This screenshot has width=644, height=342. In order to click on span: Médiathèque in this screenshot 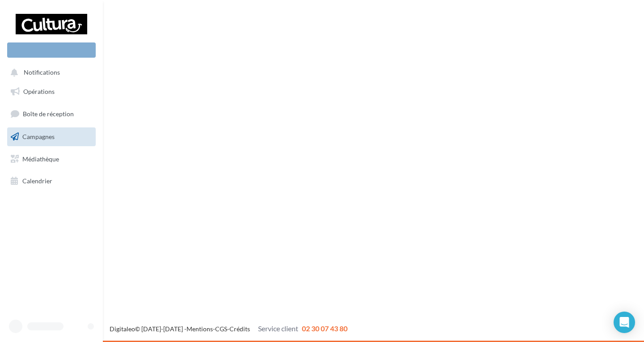, I will do `click(41, 158)`.